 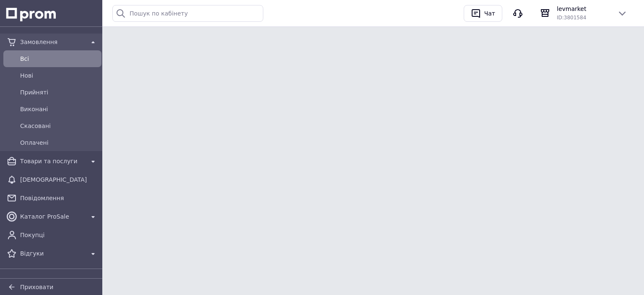 I want to click on span: ID: 3801584, so click(x=571, y=18).